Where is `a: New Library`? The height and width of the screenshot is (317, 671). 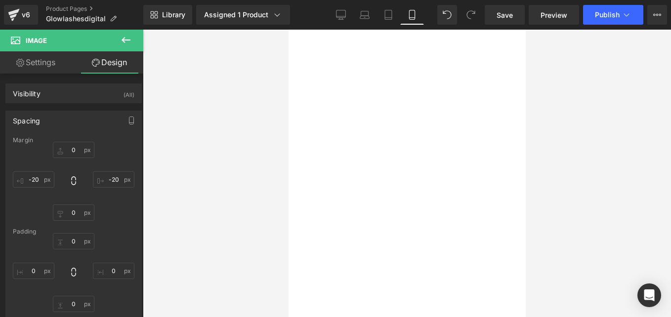
a: New Library is located at coordinates (168, 15).